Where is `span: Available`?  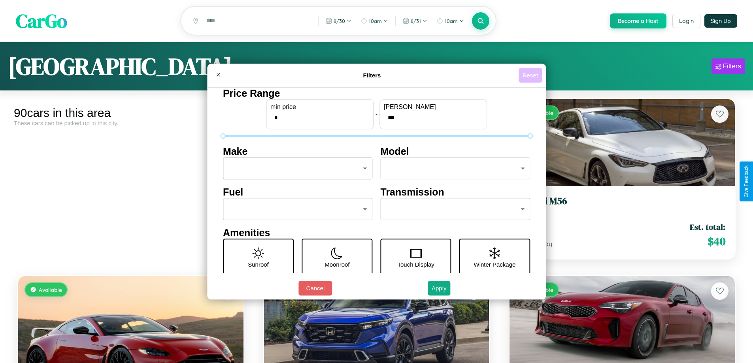
span: Available is located at coordinates (50, 290).